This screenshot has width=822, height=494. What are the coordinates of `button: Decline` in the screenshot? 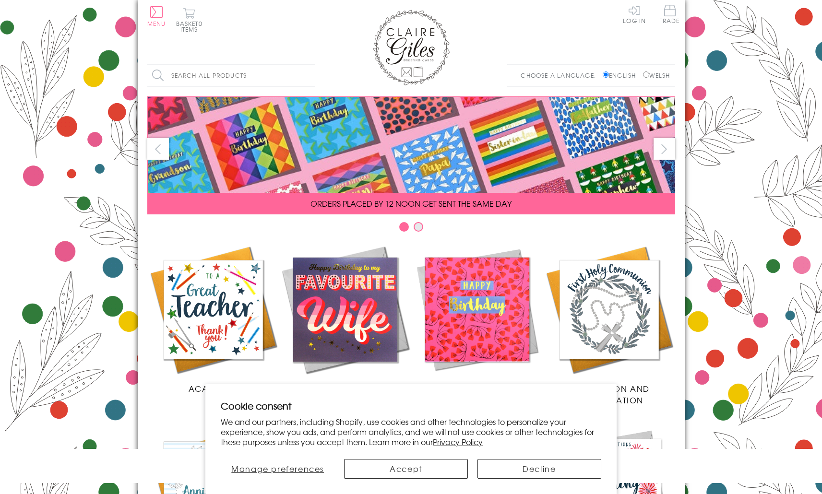 It's located at (540, 469).